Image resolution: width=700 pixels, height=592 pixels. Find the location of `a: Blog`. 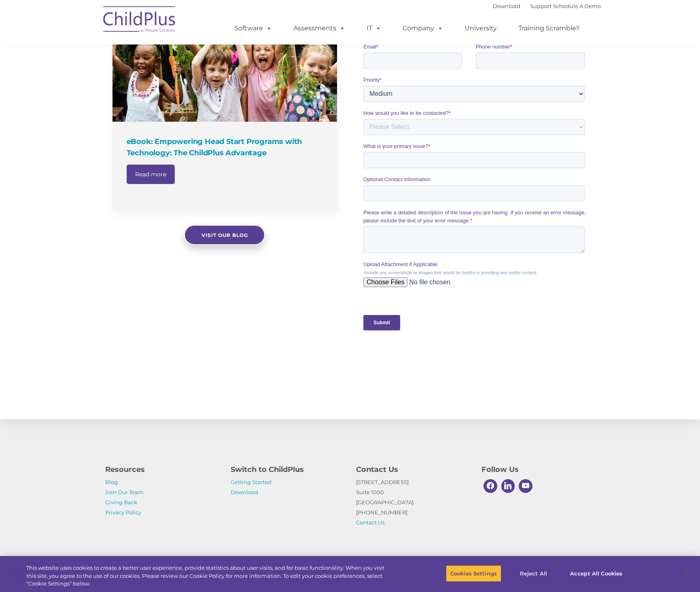

a: Blog is located at coordinates (112, 482).